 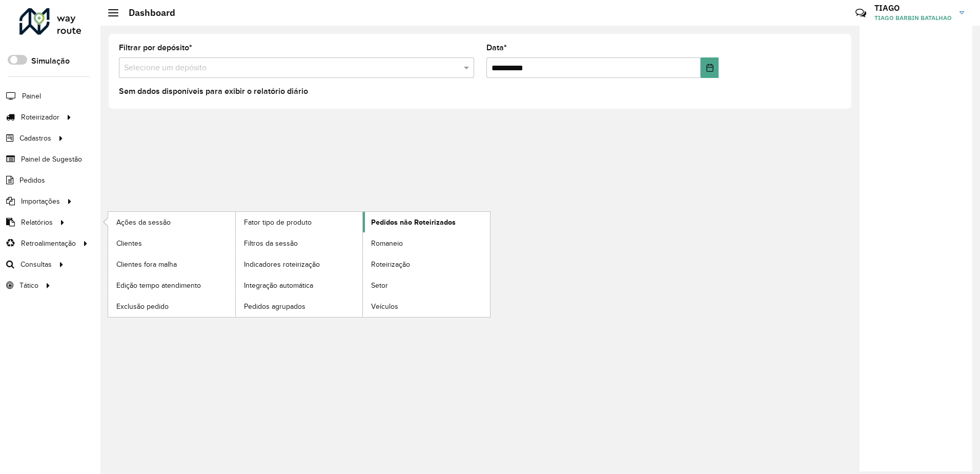 I want to click on span: Pedidos não Roteirizados, so click(x=414, y=222).